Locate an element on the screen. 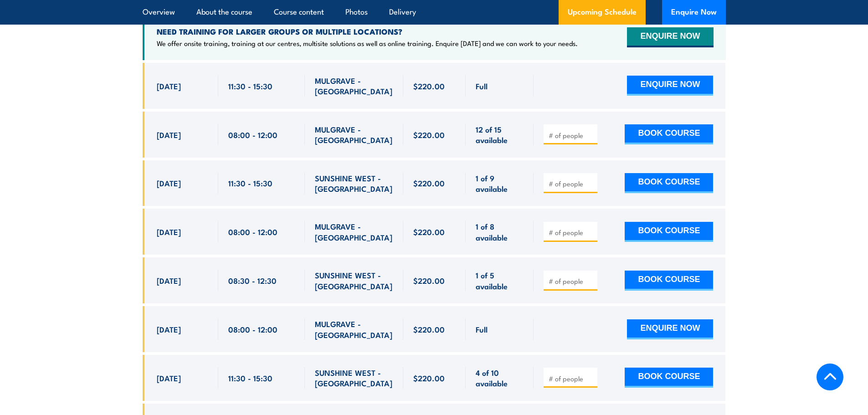  p: We offer onsite training, training at our centres, multisite solutions as well as online training... is located at coordinates (367, 43).